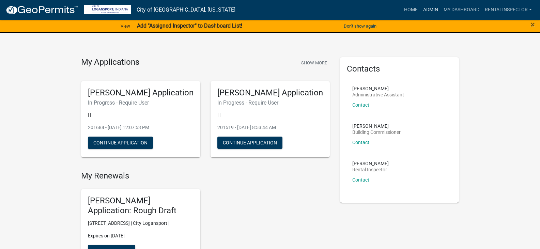 This screenshot has height=249, width=540. I want to click on a: Admin, so click(430, 10).